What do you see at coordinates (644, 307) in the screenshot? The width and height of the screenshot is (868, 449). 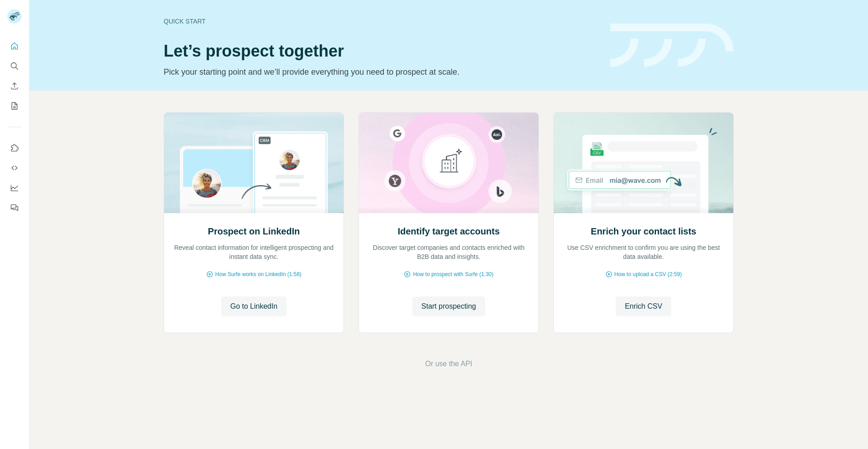 I see `span: Enrich CSV` at bounding box center [644, 307].